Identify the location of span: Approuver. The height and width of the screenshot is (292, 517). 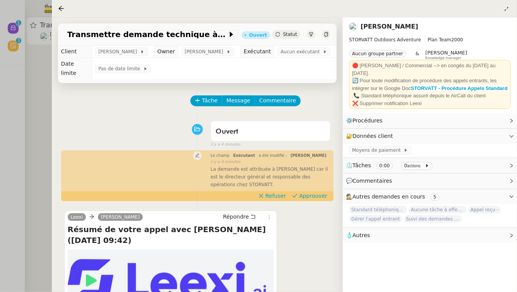
(313, 196).